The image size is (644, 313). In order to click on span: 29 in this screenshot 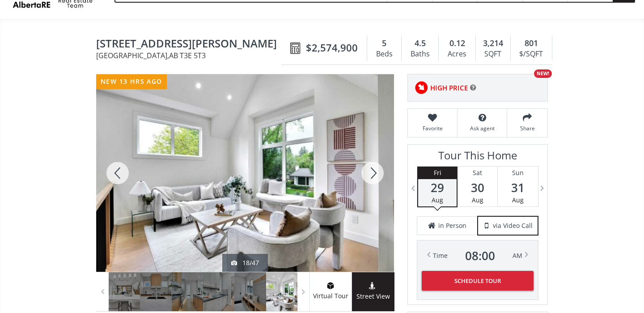, I will do `click(438, 188)`.